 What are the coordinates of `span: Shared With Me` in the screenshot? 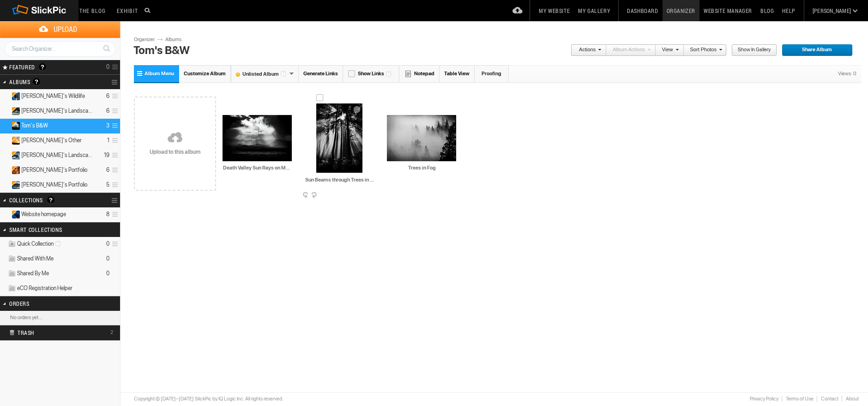 It's located at (35, 259).